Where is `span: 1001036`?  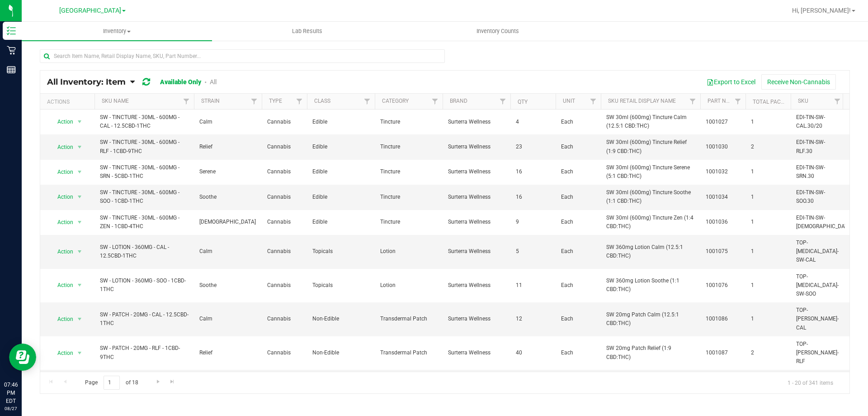
span: 1001036 is located at coordinates (723, 222).